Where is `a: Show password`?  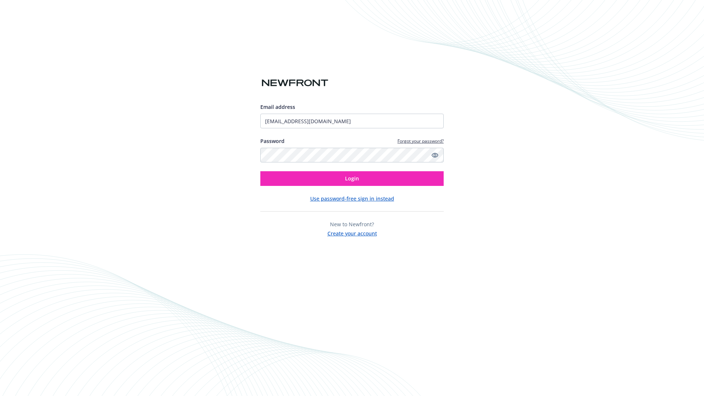
a: Show password is located at coordinates (435, 155).